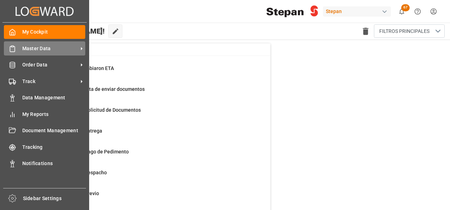  I want to click on span: My Reports, so click(54, 114).